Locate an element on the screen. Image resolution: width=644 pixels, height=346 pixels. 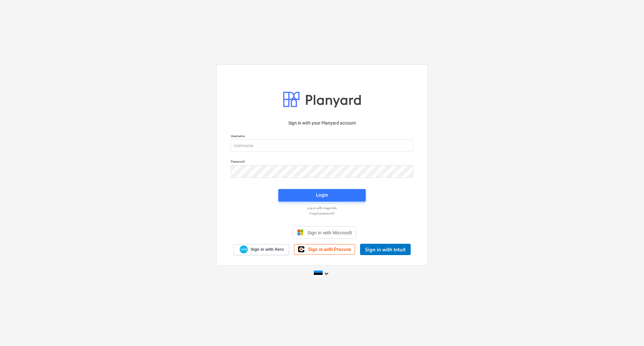
input: Username is located at coordinates (322, 145).